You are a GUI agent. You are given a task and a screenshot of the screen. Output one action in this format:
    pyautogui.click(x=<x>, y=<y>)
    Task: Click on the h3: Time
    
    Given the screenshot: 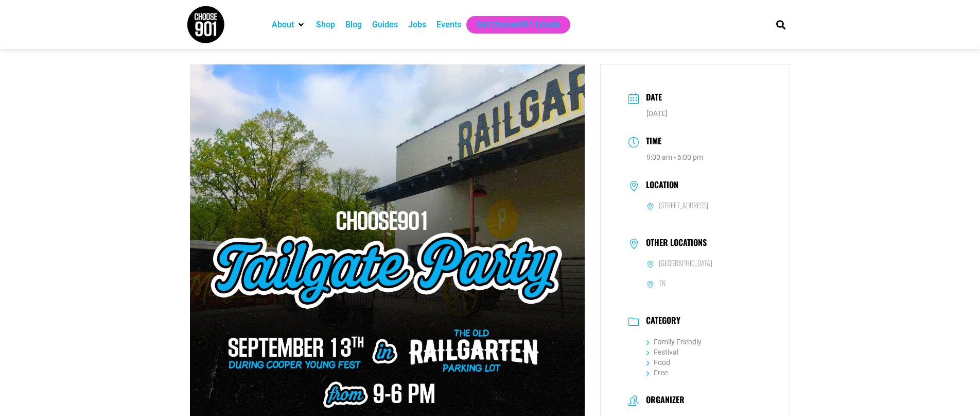 What is the action you would take?
    pyautogui.click(x=651, y=142)
    